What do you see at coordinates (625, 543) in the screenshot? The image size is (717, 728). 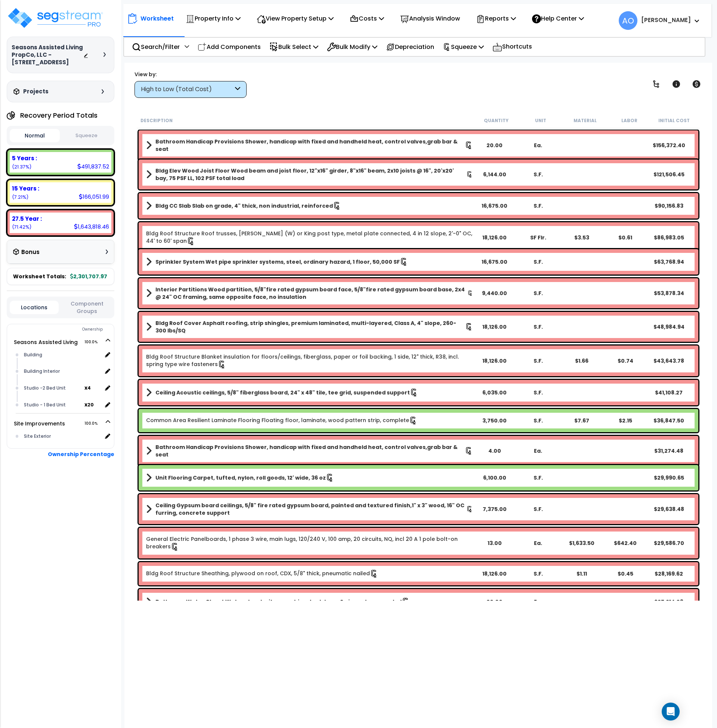 I see `div: $642.40` at bounding box center [625, 543].